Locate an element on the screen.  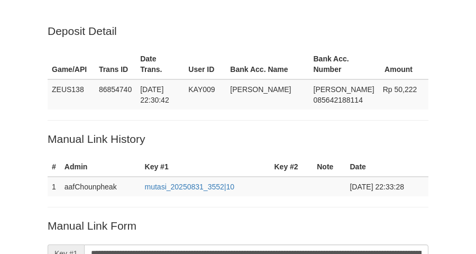
a: mutasi_20250831_3552|10 is located at coordinates (189, 187).